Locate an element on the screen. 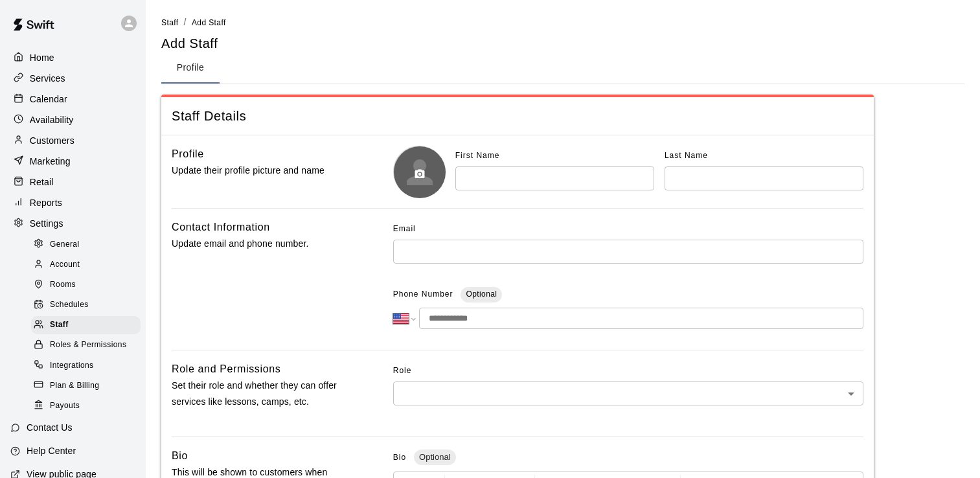  a: Customers is located at coordinates (72, 140).